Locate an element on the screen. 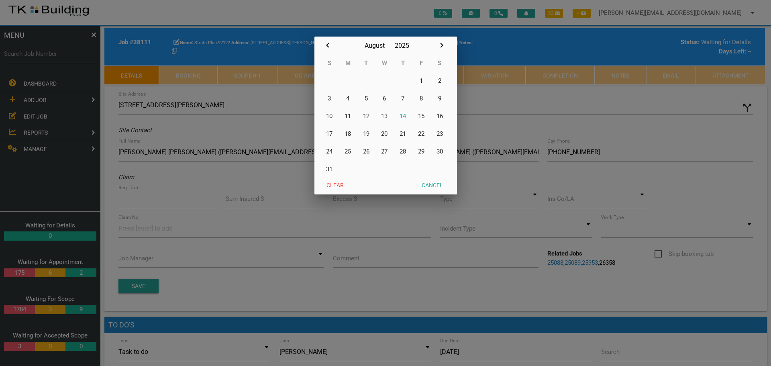 This screenshot has width=771, height=366. button: 30 is located at coordinates (440, 151).